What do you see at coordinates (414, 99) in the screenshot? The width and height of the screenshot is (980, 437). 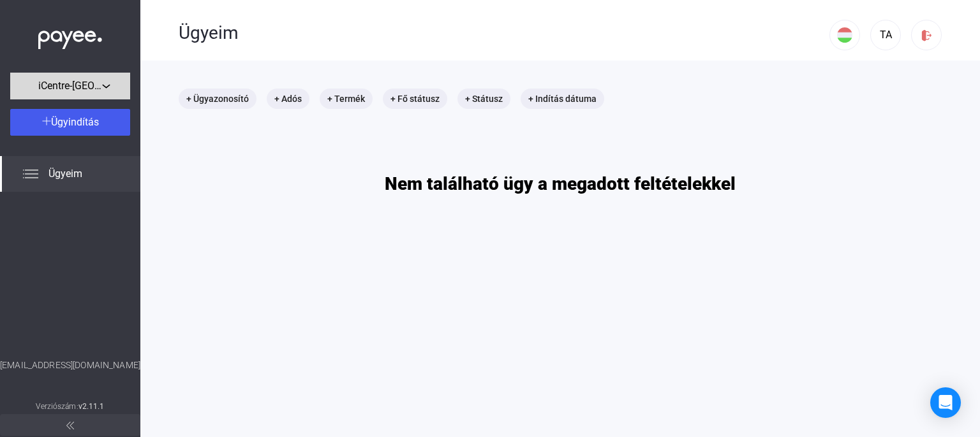 I see `mat-chip: + Fő státusz` at bounding box center [414, 99].